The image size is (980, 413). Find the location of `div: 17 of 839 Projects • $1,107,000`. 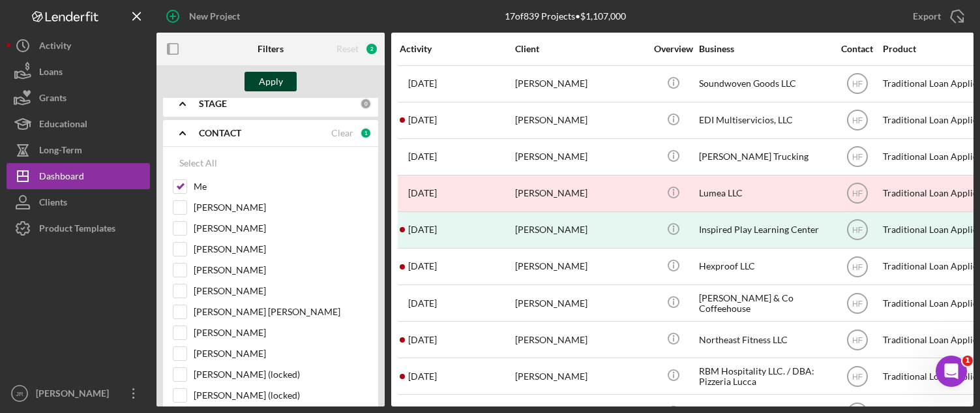

div: 17 of 839 Projects • $1,107,000 is located at coordinates (565, 16).